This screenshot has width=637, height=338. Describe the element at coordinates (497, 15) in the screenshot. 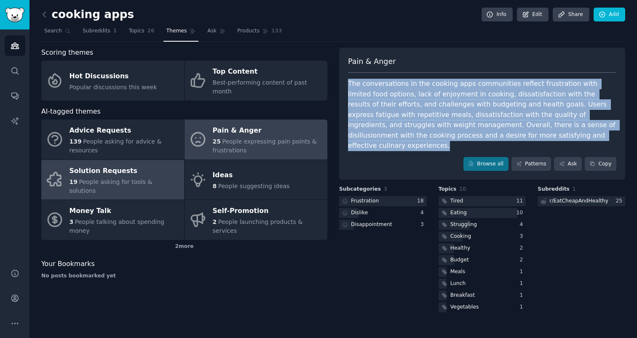

I see `a: Info` at that location.